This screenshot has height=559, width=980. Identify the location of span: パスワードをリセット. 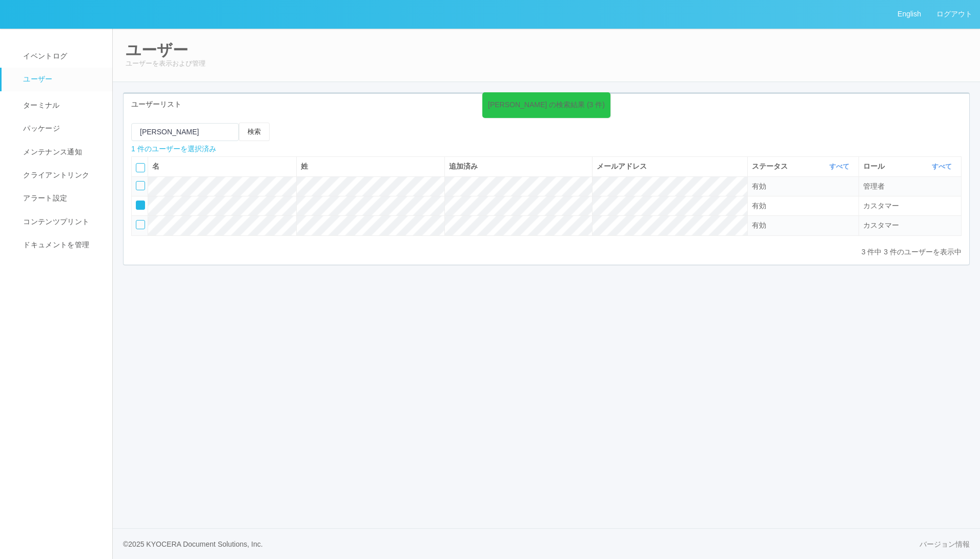
(317, 132).